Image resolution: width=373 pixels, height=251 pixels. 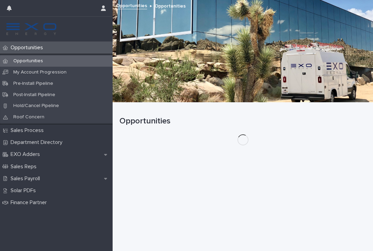 What do you see at coordinates (36, 106) in the screenshot?
I see `p: Hold/Cancel Pipeline` at bounding box center [36, 106].